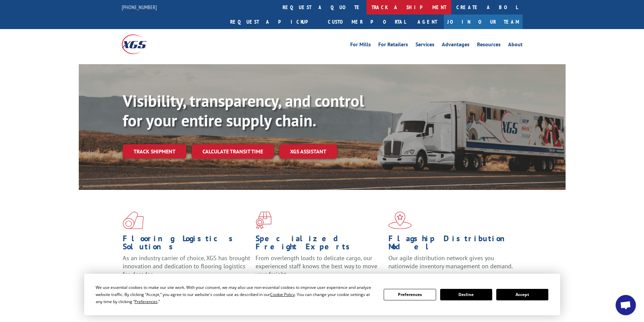 Image resolution: width=644 pixels, height=322 pixels. I want to click on a: Request a pickup, so click(274, 22).